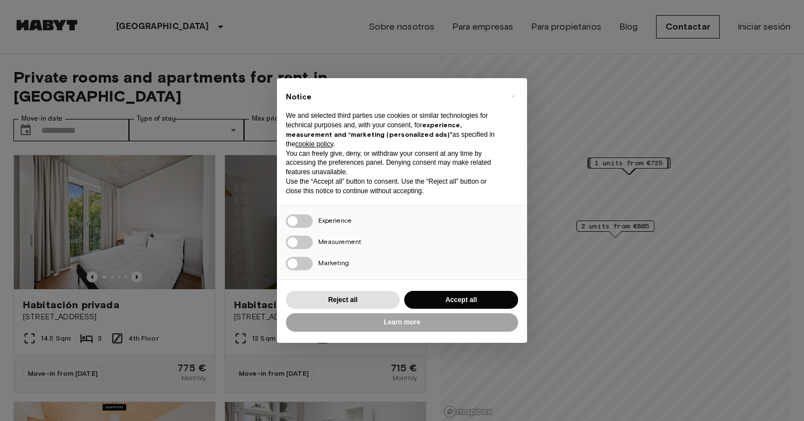  Describe the element at coordinates (314, 144) in the screenshot. I see `a: cookie policy` at that location.